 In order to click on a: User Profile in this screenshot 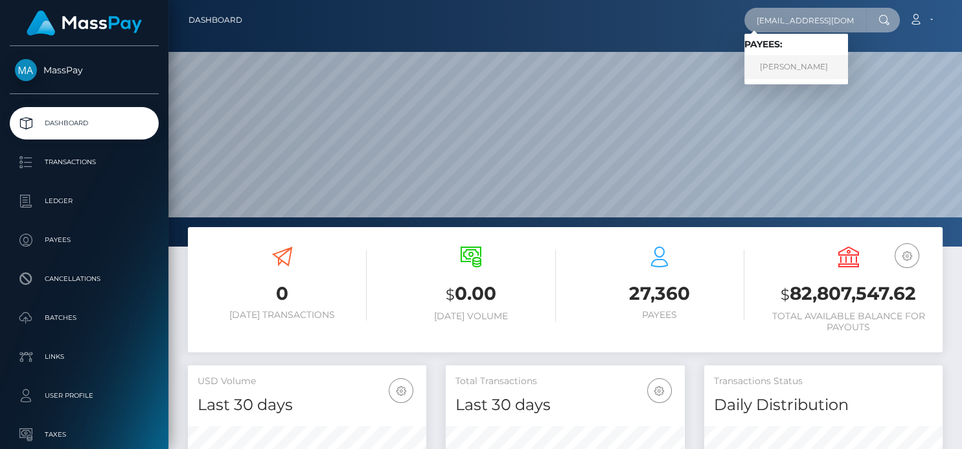, I will do `click(84, 395)`.